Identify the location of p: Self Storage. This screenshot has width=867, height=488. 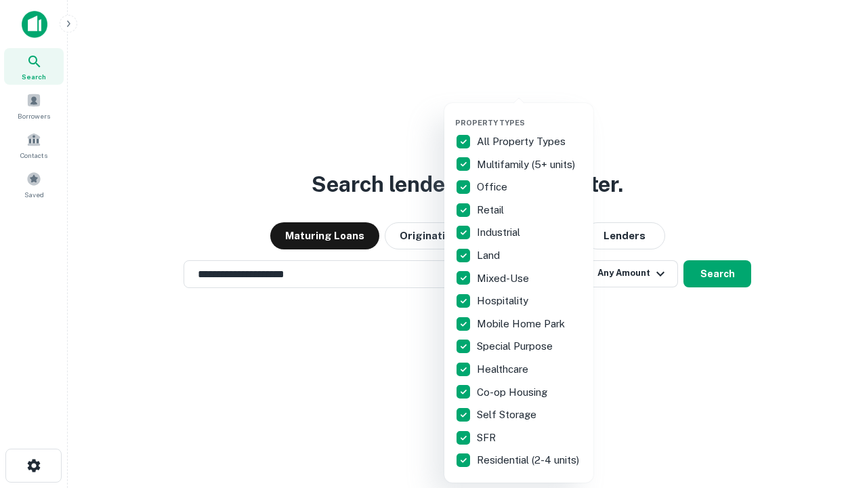
(508, 414).